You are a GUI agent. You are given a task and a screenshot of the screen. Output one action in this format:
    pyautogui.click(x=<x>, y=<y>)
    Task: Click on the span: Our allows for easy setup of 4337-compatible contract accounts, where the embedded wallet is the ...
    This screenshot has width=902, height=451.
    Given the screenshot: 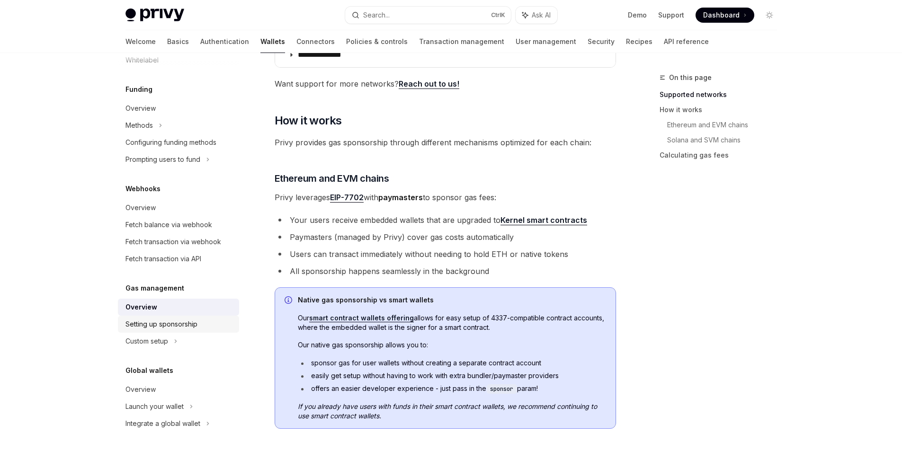 What is the action you would take?
    pyautogui.click(x=452, y=323)
    